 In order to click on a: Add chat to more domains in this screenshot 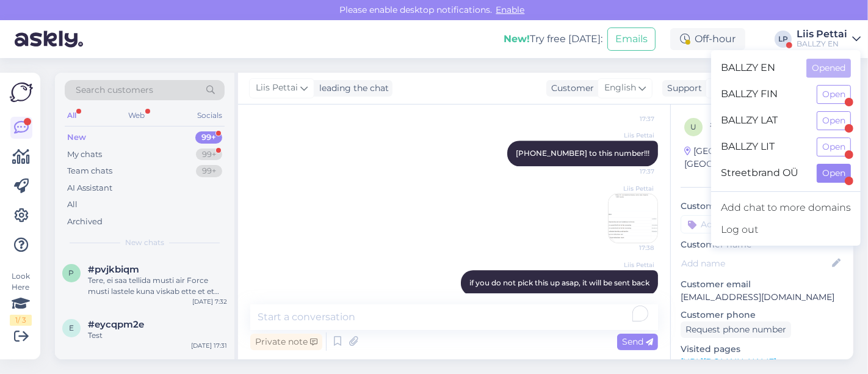, I will do `click(786, 207)`.